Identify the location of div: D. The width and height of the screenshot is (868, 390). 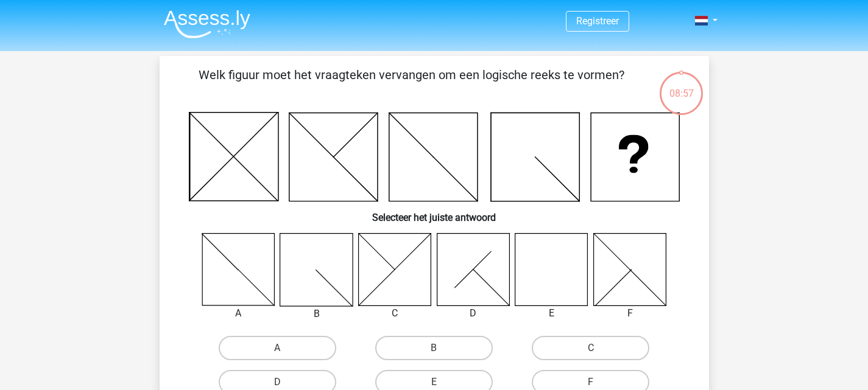
(473, 313).